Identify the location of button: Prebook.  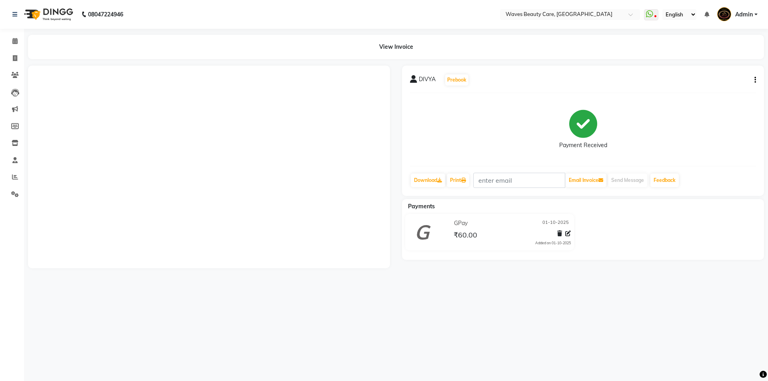
(457, 80).